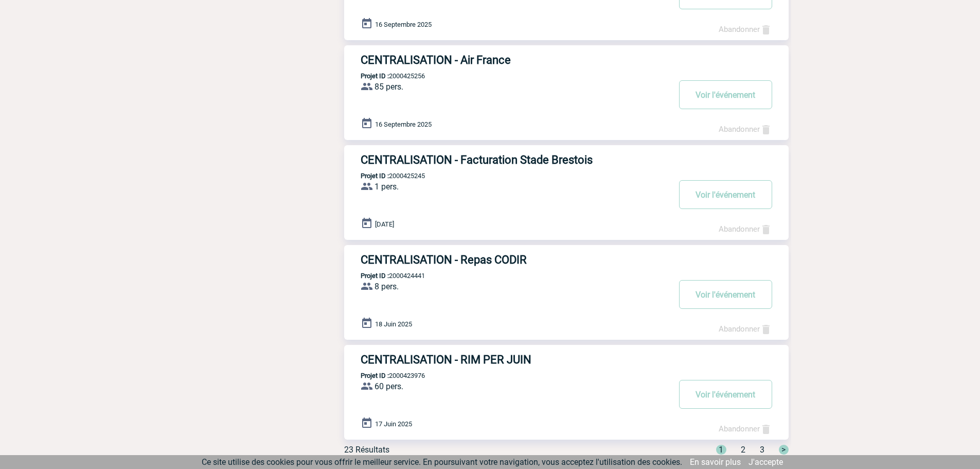 Image resolution: width=980 pixels, height=469 pixels. Describe the element at coordinates (515, 60) in the screenshot. I see `h3: CENTRALISATION - Air France` at that location.